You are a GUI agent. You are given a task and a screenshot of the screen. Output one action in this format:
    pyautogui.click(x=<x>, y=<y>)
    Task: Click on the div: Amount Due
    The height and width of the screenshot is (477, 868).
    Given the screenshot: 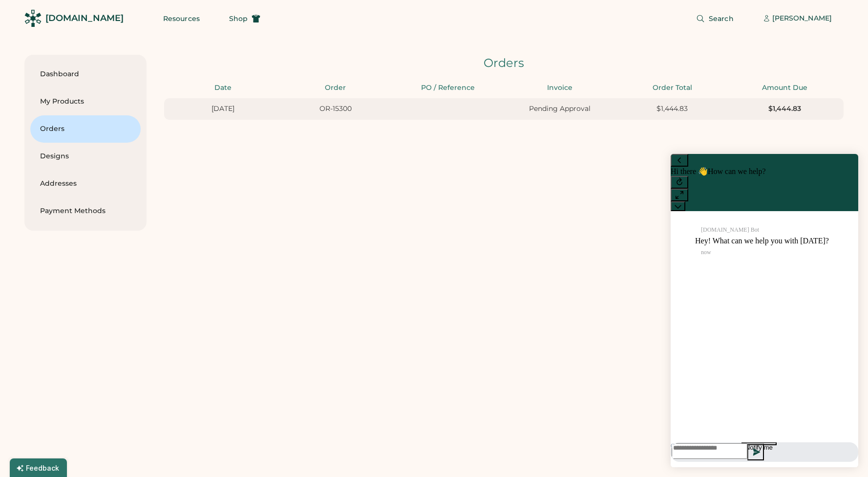 What is the action you would take?
    pyautogui.click(x=784, y=88)
    